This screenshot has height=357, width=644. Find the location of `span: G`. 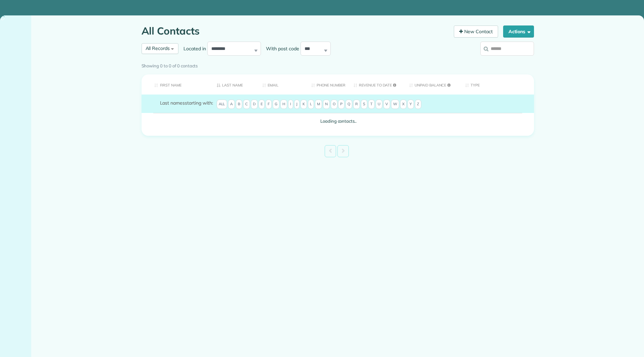

span: G is located at coordinates (276, 104).